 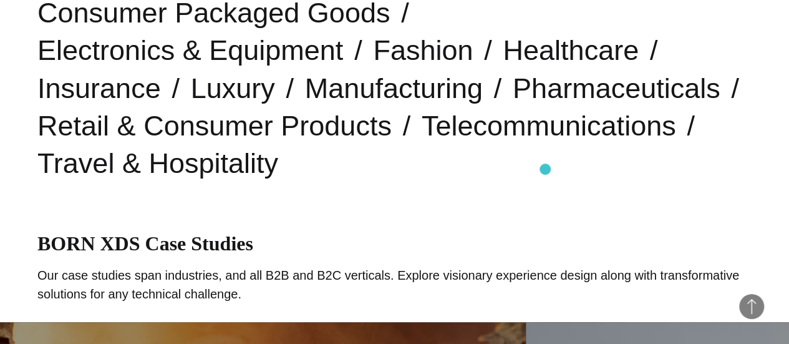 I want to click on a: Telecommunications, so click(x=549, y=125).